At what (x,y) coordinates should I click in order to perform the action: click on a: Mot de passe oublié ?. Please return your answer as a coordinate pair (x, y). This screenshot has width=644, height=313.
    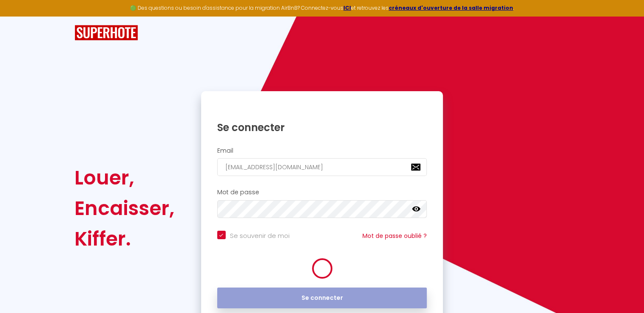
    Looking at the image, I should click on (395, 236).